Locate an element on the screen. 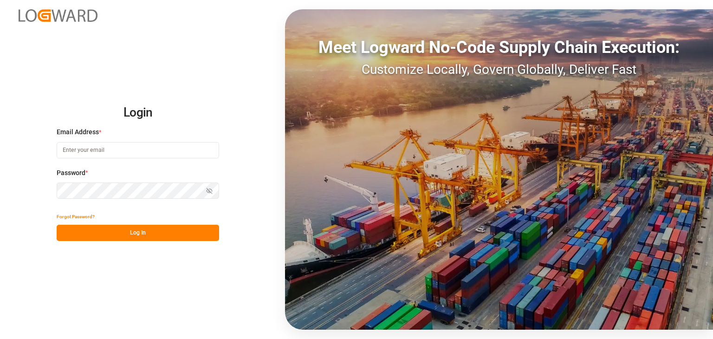 This screenshot has width=713, height=339. h2: Login is located at coordinates (138, 113).